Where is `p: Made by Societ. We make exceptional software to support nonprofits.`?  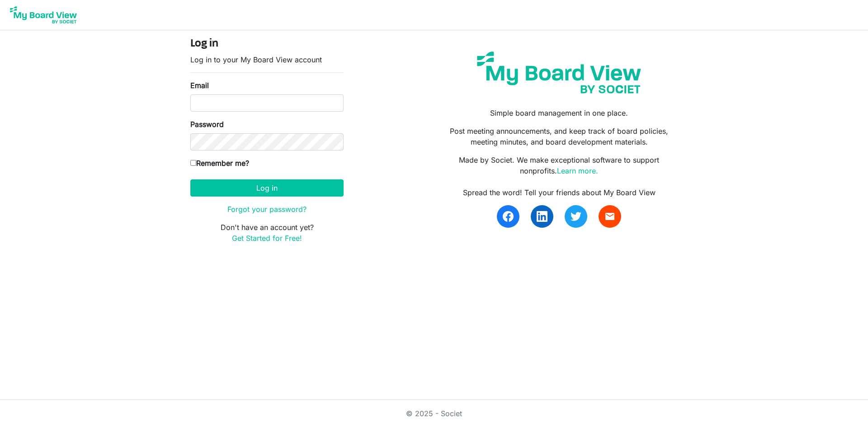 p: Made by Societ. We make exceptional software to support nonprofits. is located at coordinates (559, 165).